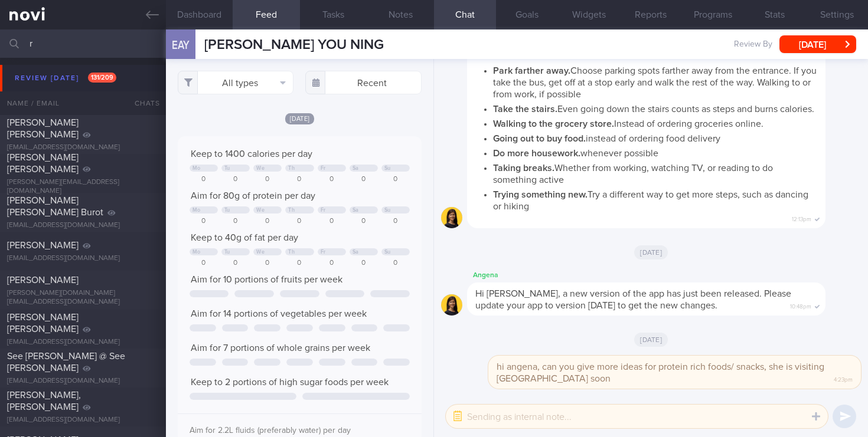 Image resolution: width=868 pixels, height=437 pixels. Describe the element at coordinates (245, 238) in the screenshot. I see `span: Keep to 40g of fat per day` at that location.